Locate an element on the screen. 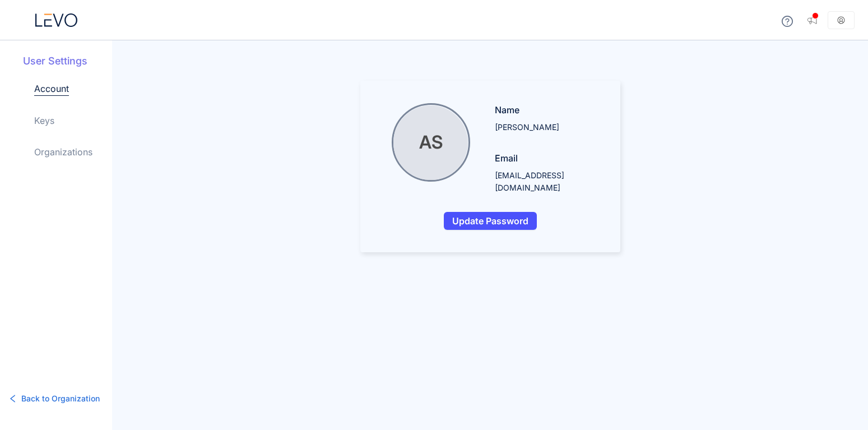  p: Email is located at coordinates (546, 158).